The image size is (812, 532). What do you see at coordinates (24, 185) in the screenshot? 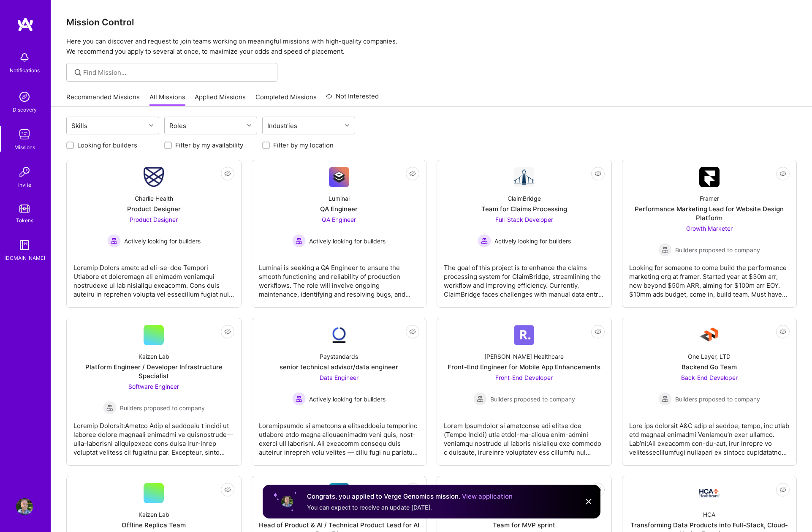
I see `div: Invite` at bounding box center [24, 185].